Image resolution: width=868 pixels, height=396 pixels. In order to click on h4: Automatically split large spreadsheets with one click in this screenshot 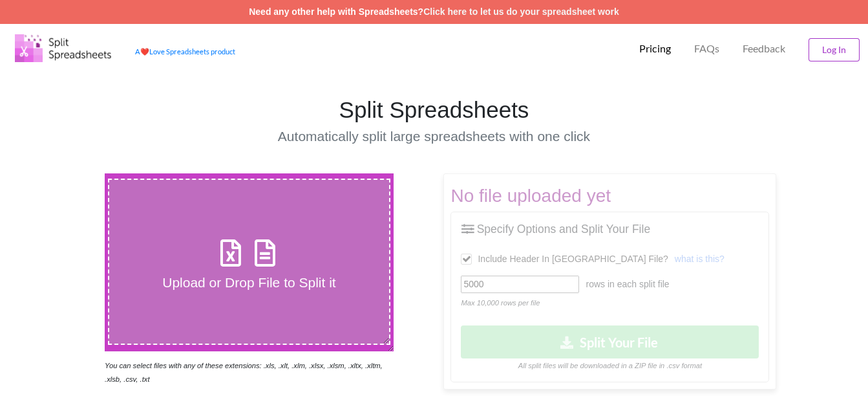, I will do `click(434, 136)`.